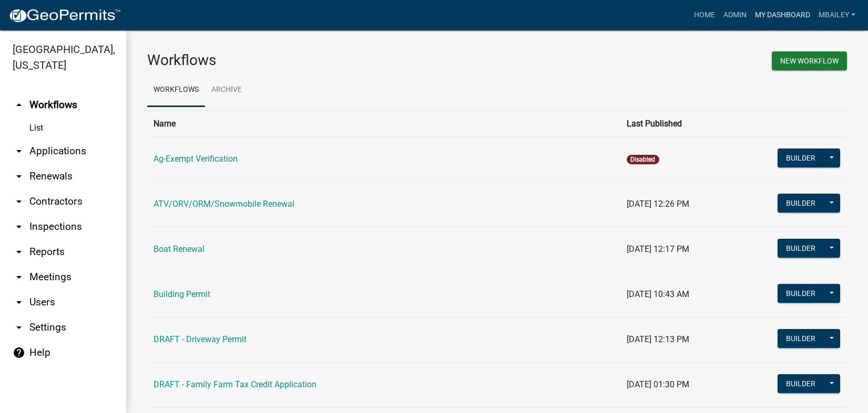 Image resolution: width=868 pixels, height=413 pixels. What do you see at coordinates (196, 159) in the screenshot?
I see `a: Ag-Exempt Verification` at bounding box center [196, 159].